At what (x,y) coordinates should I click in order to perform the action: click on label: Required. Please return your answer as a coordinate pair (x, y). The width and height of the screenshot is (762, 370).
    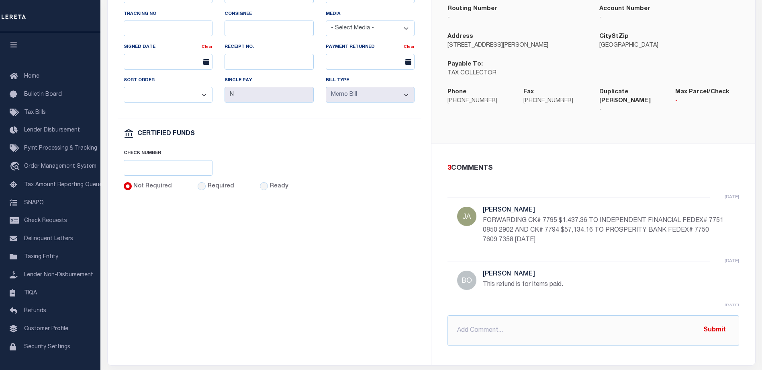
    Looking at the image, I should click on (221, 186).